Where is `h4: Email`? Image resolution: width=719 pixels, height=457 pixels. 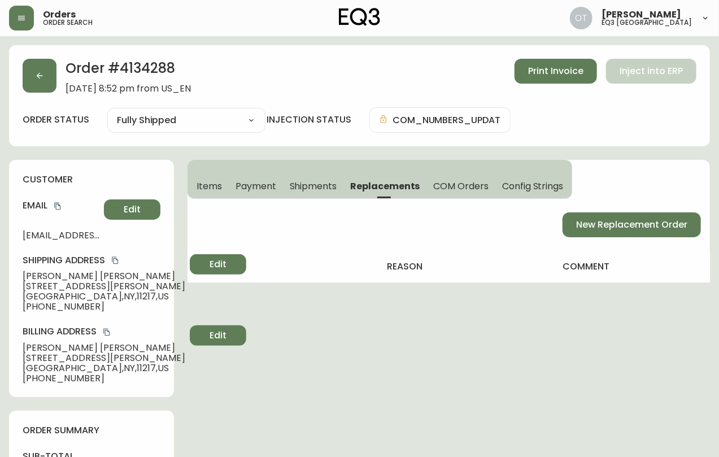
h4: Email is located at coordinates (61, 206).